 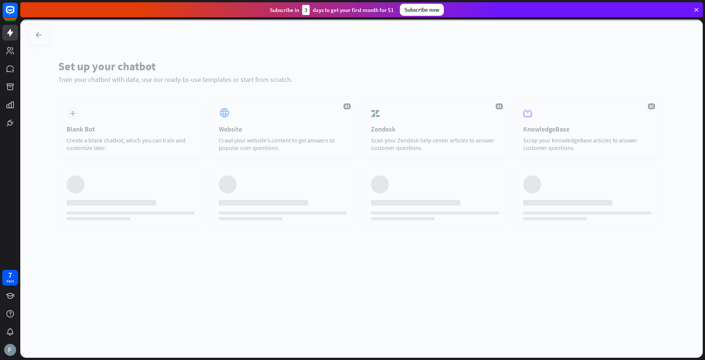 What do you see at coordinates (10, 281) in the screenshot?
I see `div: days` at bounding box center [10, 281].